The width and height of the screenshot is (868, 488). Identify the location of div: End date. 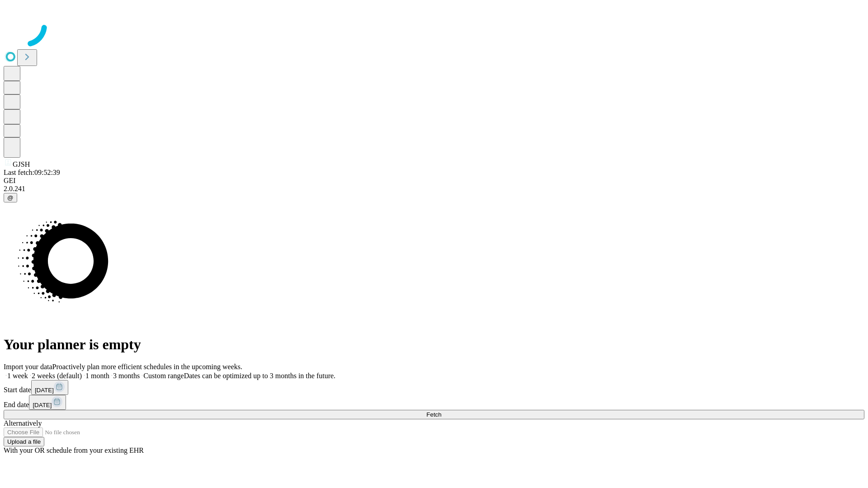
(434, 402).